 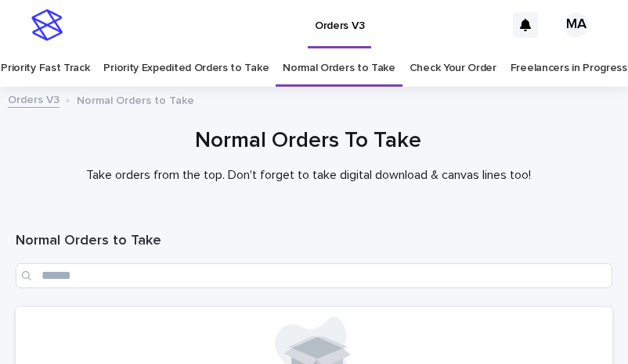 I want to click on img: stacker-logo-s-only.png, so click(x=47, y=25).